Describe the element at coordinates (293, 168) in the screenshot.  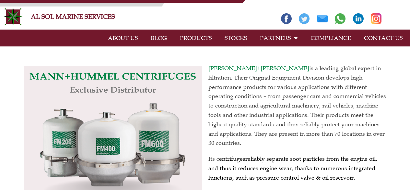
I see `span: reliably separate soot particles from the engine oil, and thus it reduces engine wear, thanks to ...` at that location.